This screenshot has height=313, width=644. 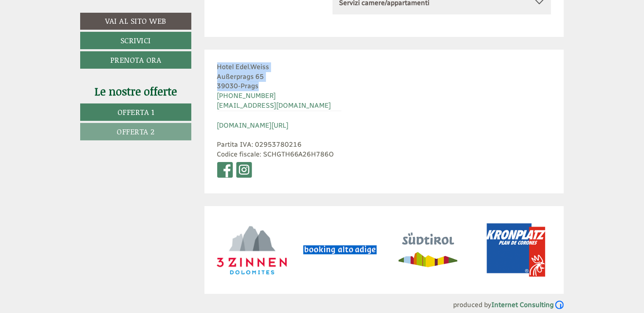 I want to click on span: Außerprags 65, so click(x=241, y=76).